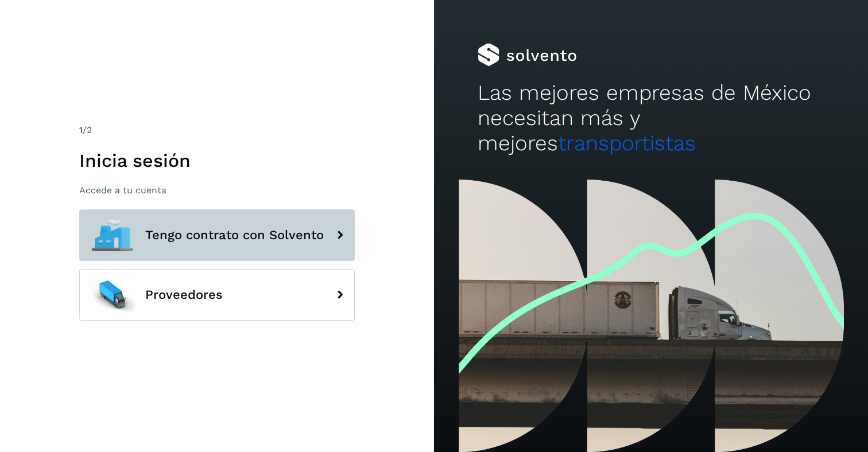 This screenshot has width=868, height=452. What do you see at coordinates (184, 295) in the screenshot?
I see `span: Proveedores` at bounding box center [184, 295].